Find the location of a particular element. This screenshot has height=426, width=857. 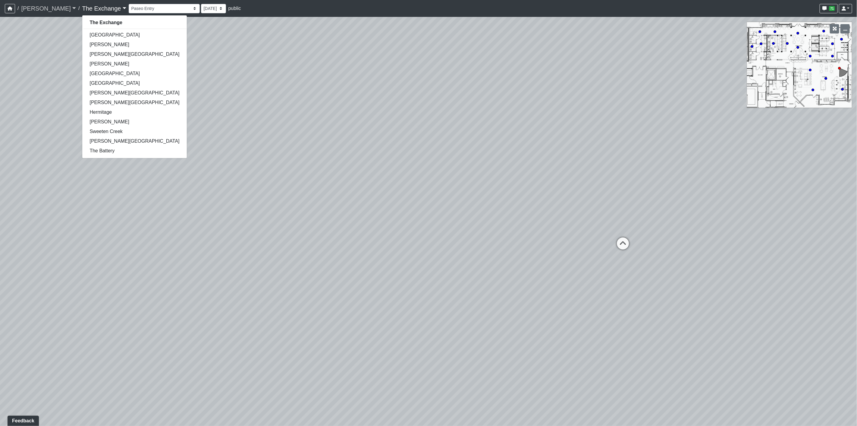

span: 71 is located at coordinates (832, 8).